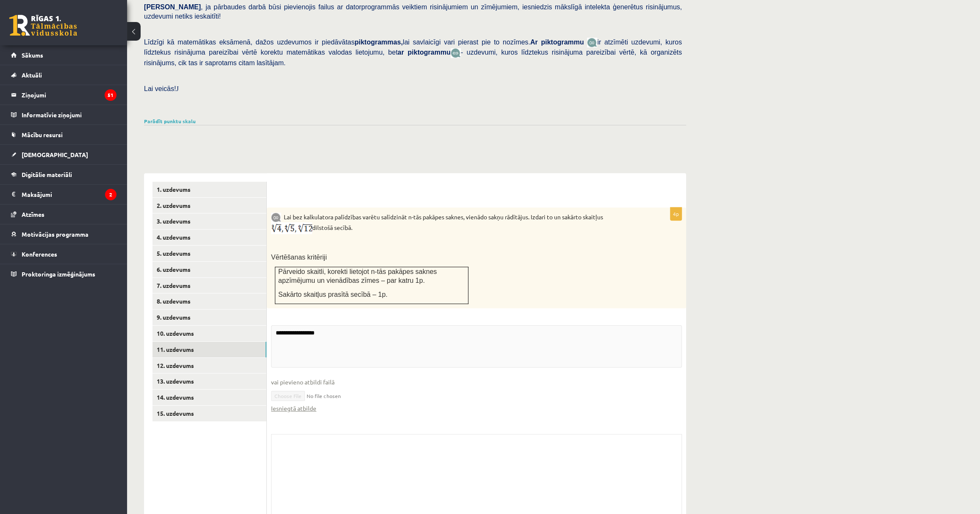 Image resolution: width=980 pixels, height=514 pixels. Describe the element at coordinates (424, 52) in the screenshot. I see `b: ar piktogrammu` at that location.